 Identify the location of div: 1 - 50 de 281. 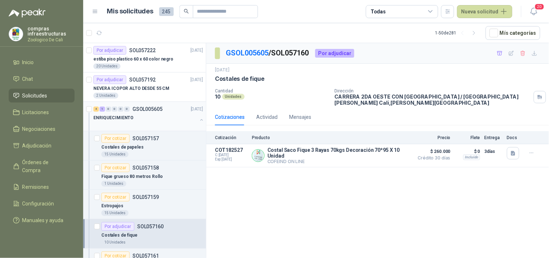
(457, 33).